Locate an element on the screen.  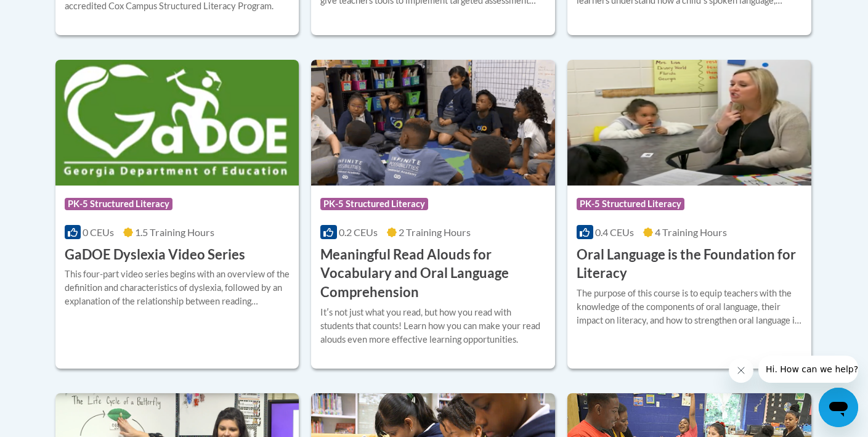
div: This four-part video series begins with an overview of the definition and characteristics of dysl... is located at coordinates (177, 288).